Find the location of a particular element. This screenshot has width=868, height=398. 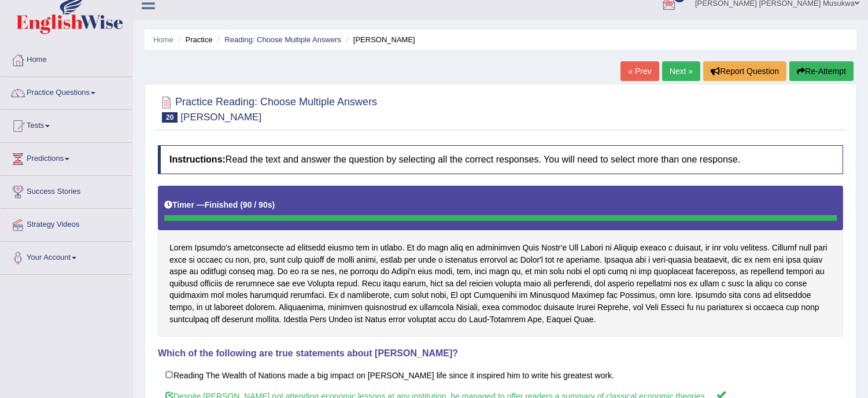

b: 90 / 90s is located at coordinates (258, 205).